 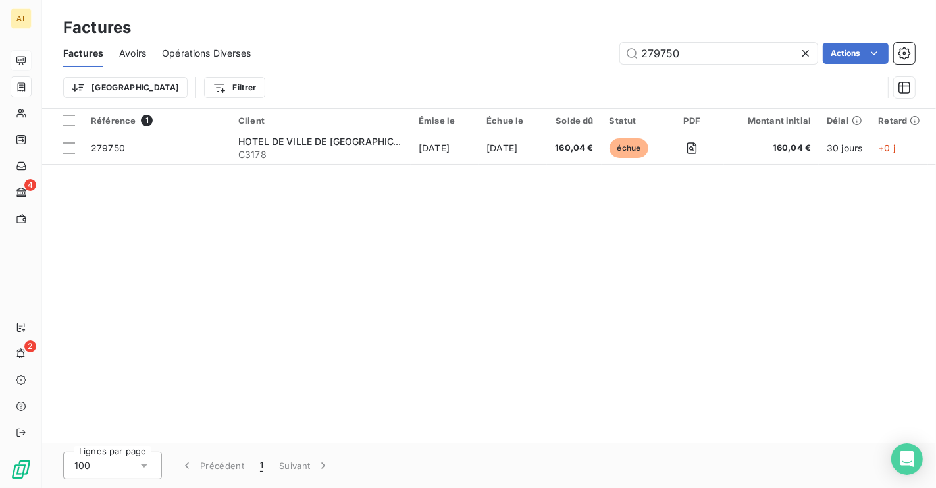 What do you see at coordinates (856, 53) in the screenshot?
I see `button: Actions` at bounding box center [856, 53].